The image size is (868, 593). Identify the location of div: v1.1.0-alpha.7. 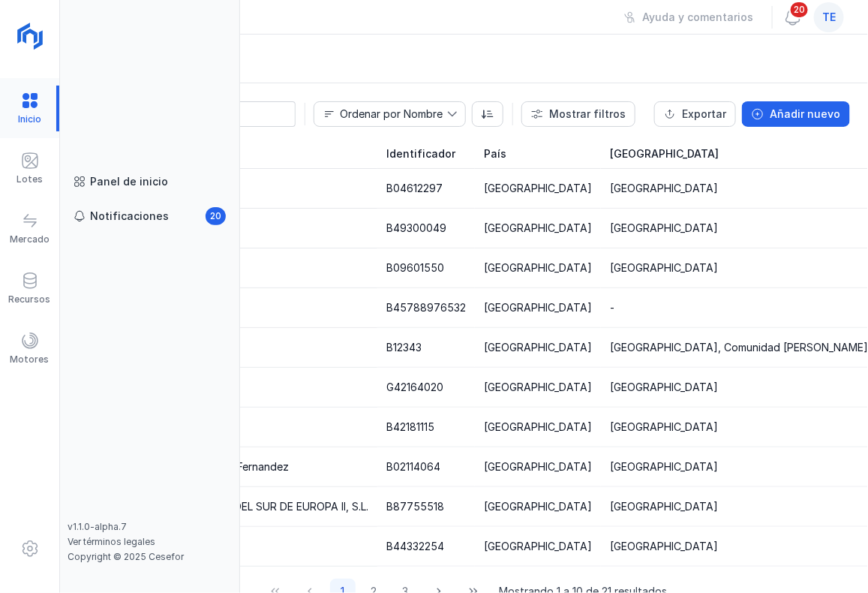
(149, 527).